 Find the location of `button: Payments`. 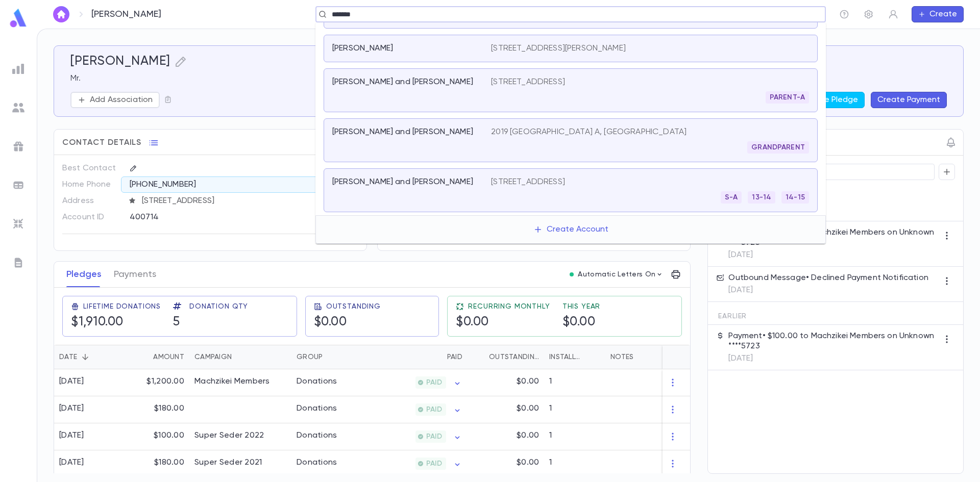

button: Payments is located at coordinates (135, 274).